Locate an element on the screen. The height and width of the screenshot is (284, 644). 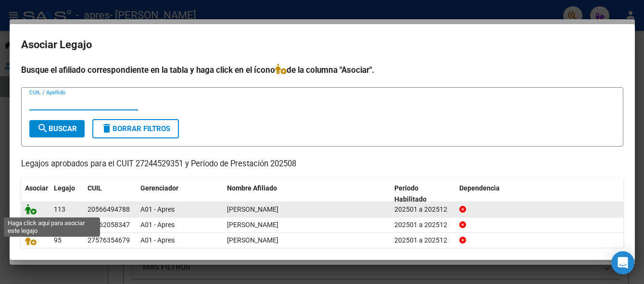
span: Asociar is located at coordinates (37, 188).